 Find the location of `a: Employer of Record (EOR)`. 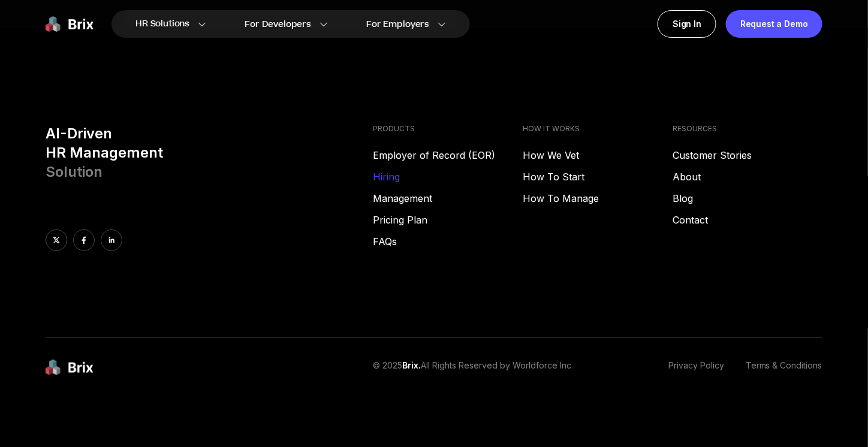

a: Employer of Record (EOR) is located at coordinates (449, 155).